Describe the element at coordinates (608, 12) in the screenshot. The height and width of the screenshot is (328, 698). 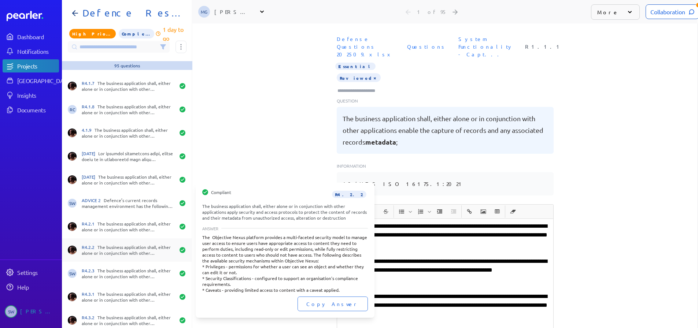
I see `p: More` at that location.